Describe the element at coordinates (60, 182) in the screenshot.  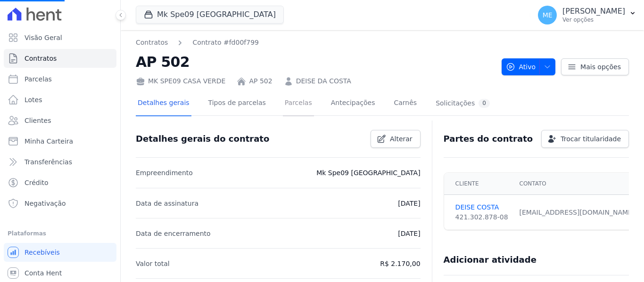
I see `a: Crédito` at that location.